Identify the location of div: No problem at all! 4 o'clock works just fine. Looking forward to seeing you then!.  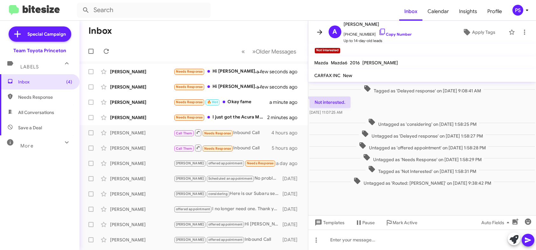
(228, 178).